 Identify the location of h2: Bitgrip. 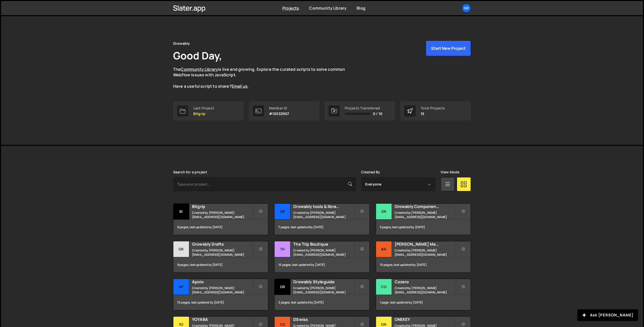
(222, 207).